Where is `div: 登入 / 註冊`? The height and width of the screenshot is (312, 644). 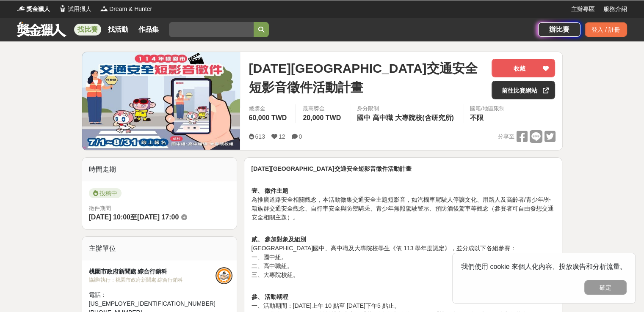 div: 登入 / 註冊 is located at coordinates (606, 29).